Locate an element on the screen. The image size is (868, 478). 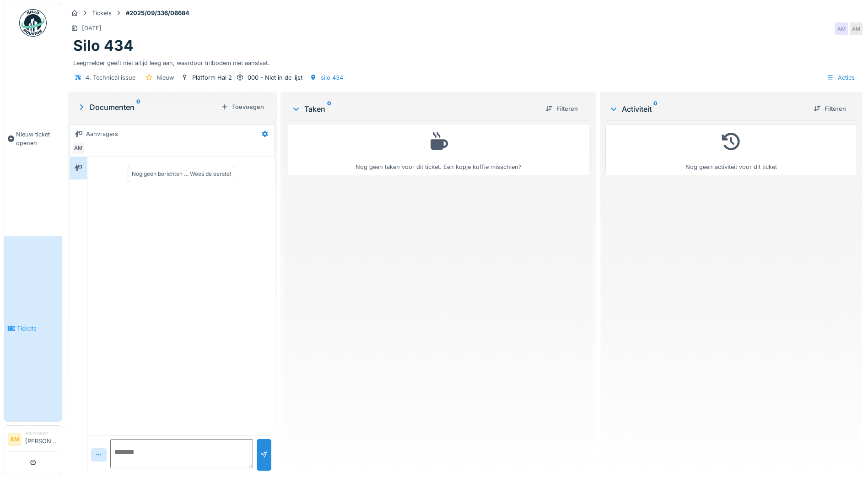
div: Nog geen taken voor dit ticket. Een kopje koffie misschien? is located at coordinates (438, 149).